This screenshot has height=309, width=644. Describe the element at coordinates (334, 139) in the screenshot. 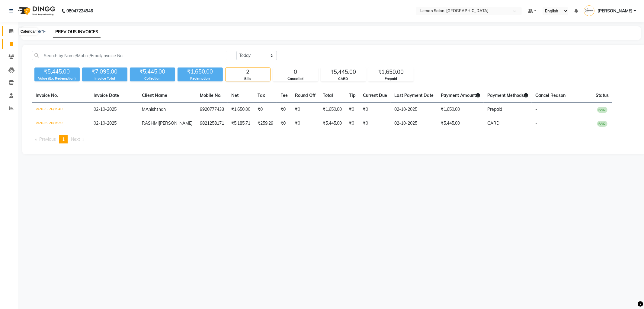

I see `nav: Pagination` at that location.